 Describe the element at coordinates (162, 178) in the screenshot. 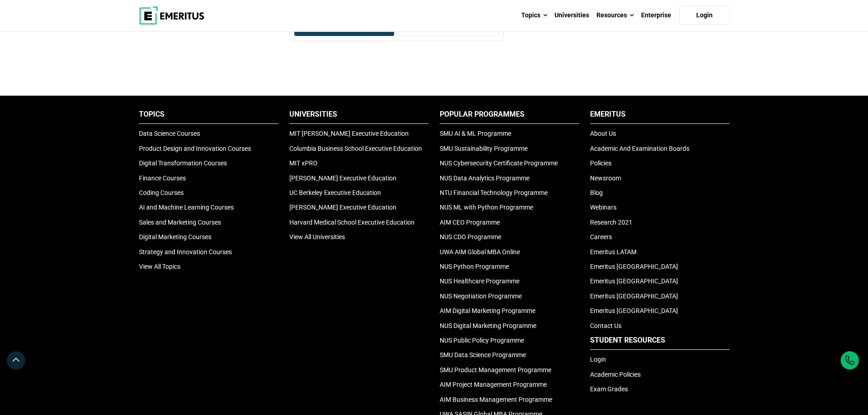

I see `a: Finance Courses` at that location.